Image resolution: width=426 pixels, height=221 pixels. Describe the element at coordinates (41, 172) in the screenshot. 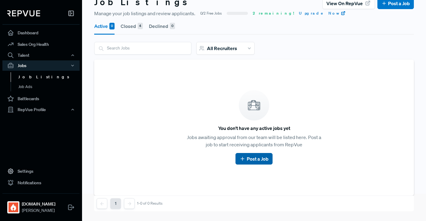

I see `a: Settings` at that location.